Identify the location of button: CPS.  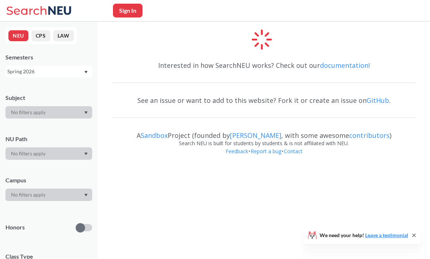
(41, 36).